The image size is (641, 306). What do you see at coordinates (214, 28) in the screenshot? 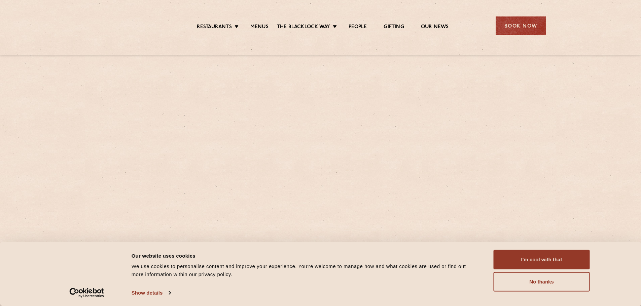
I see `a: Restaurants` at bounding box center [214, 28].